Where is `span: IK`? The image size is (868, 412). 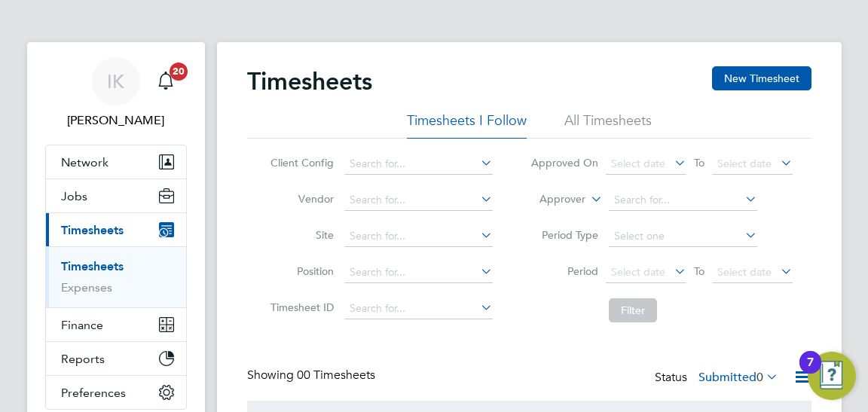
span: IK is located at coordinates (115, 81).